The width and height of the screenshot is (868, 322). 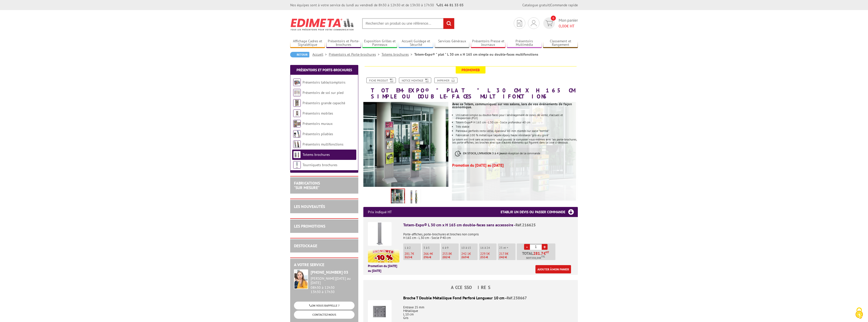 What do you see at coordinates (553, 270) in the screenshot?
I see `a: Ajouter à mon panier` at bounding box center [553, 270].